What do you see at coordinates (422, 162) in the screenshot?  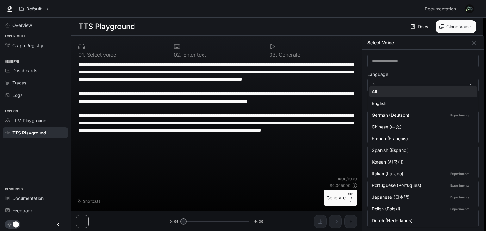 I see `div: Korean (한국어)` at bounding box center [422, 162].